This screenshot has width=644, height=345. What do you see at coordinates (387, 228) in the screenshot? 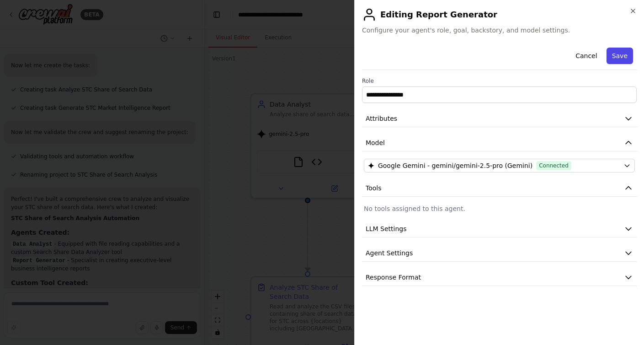
I see `span: LLM Settings` at bounding box center [387, 228].